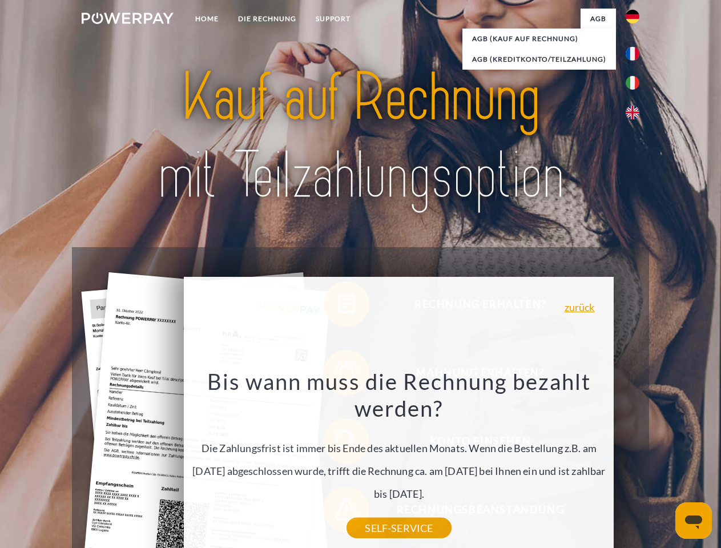  What do you see at coordinates (399, 395) in the screenshot?
I see `h3: Bis wann muss die Rechnung bezahlt werden?` at bounding box center [399, 395].